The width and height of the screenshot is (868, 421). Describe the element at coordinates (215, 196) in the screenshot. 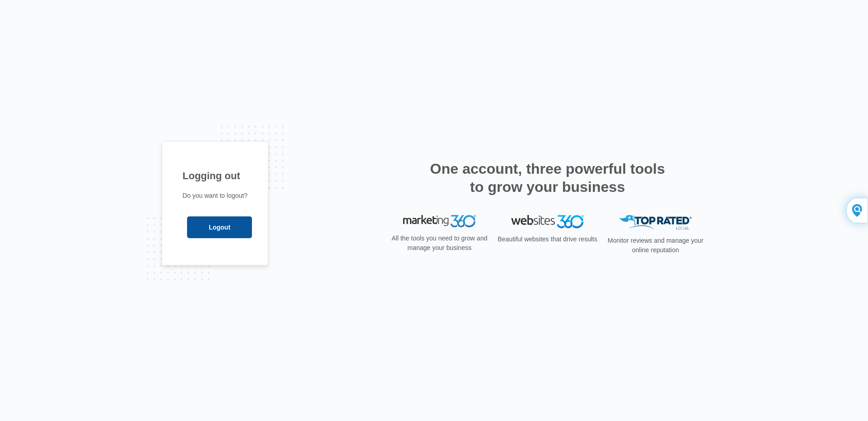

I see `p: Do you want to logout?` at that location.